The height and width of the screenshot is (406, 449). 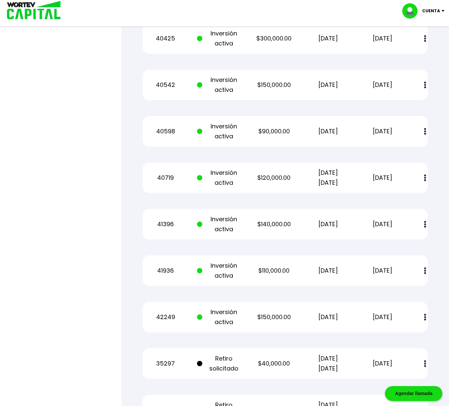 What do you see at coordinates (166, 364) in the screenshot?
I see `p: 35297` at bounding box center [166, 364].